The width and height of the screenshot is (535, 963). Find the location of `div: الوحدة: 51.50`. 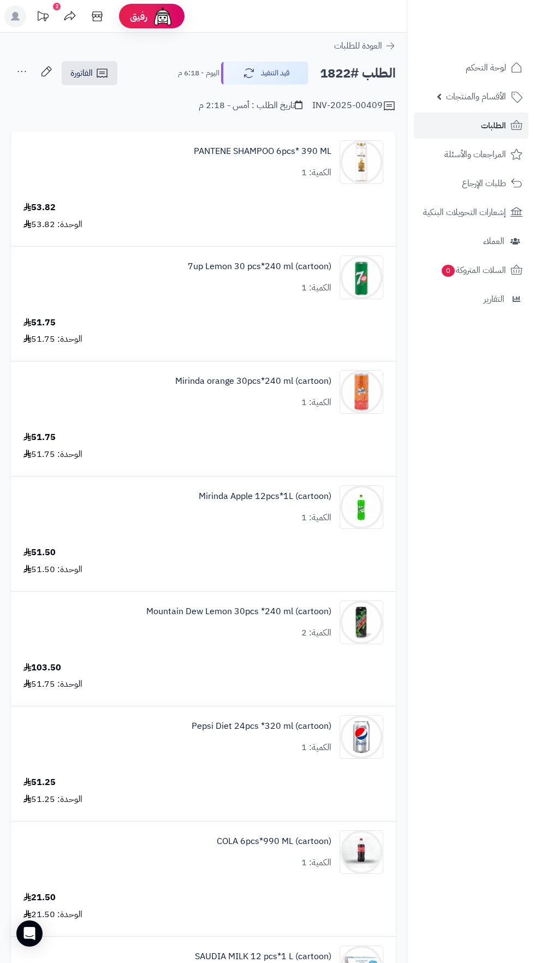

div: الوحدة: 51.50 is located at coordinates (53, 570).